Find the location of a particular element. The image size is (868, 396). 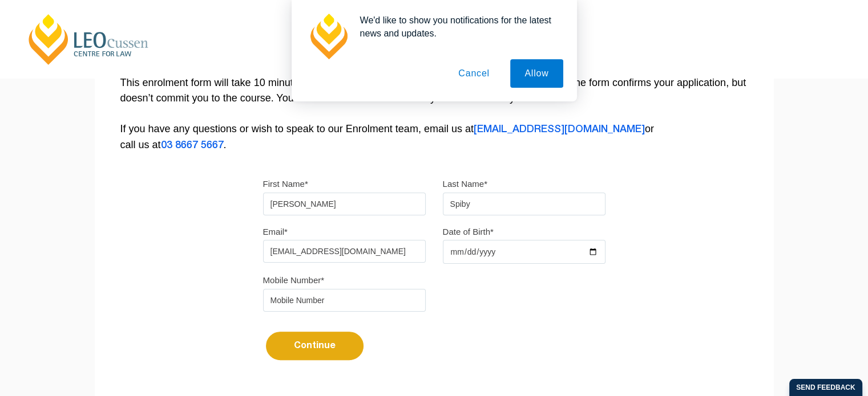

input: Email is located at coordinates (344, 252).